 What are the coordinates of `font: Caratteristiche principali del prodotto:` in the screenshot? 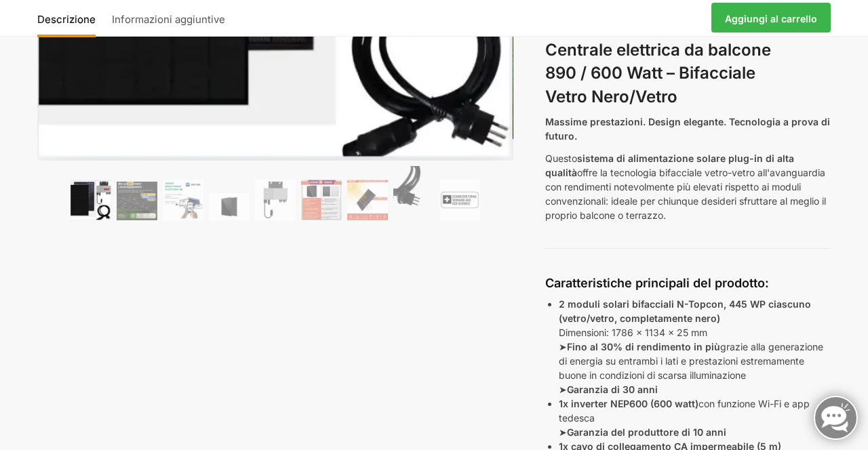 It's located at (658, 283).